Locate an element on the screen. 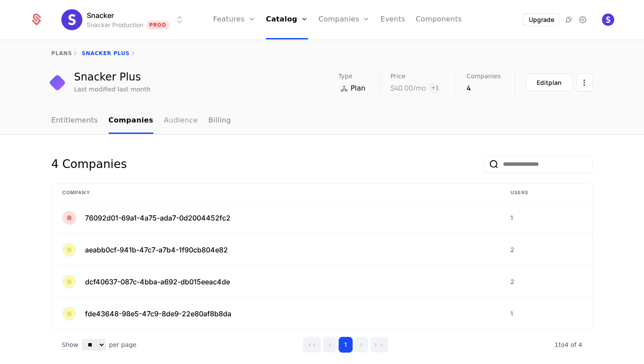  div: 4 is located at coordinates (484, 88).